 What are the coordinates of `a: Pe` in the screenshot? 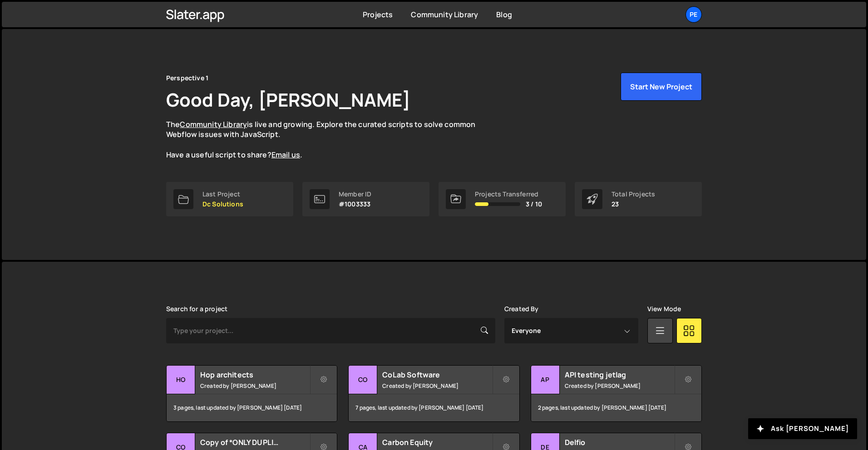 It's located at (693, 15).